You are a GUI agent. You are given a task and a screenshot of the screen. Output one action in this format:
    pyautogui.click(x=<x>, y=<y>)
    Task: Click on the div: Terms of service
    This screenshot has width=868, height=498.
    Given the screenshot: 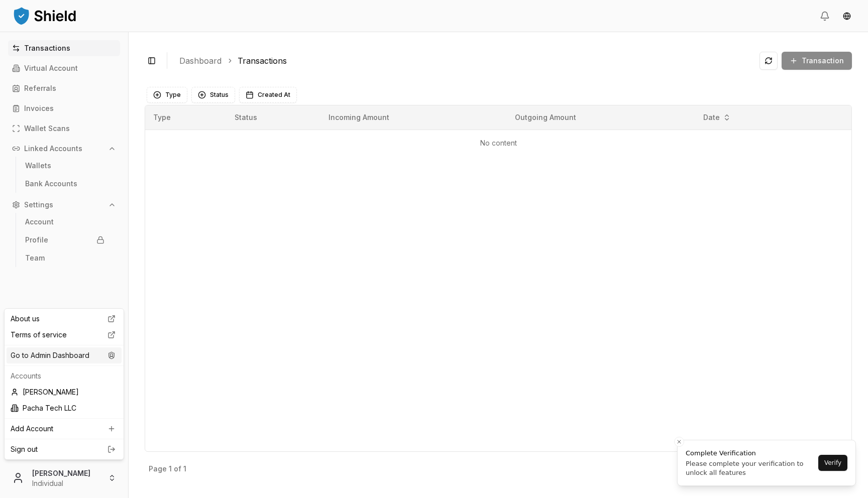 What is the action you would take?
    pyautogui.click(x=64, y=335)
    